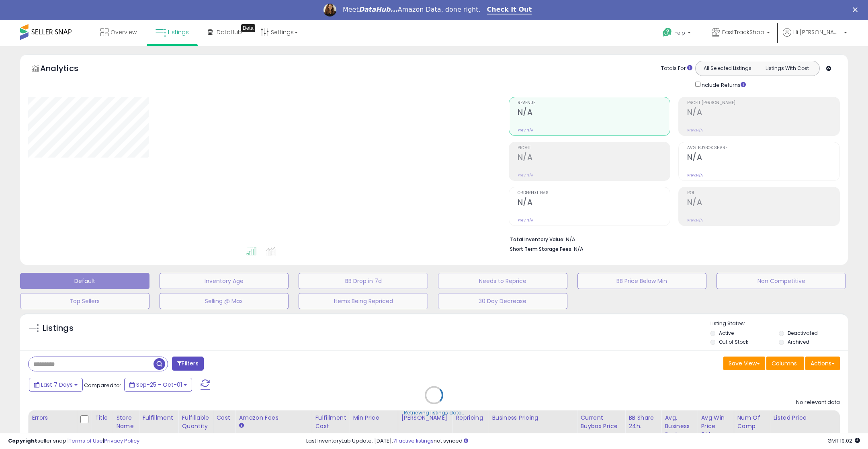 This screenshot has height=449, width=868. What do you see at coordinates (680, 33) in the screenshot?
I see `span: Help` at bounding box center [680, 33].